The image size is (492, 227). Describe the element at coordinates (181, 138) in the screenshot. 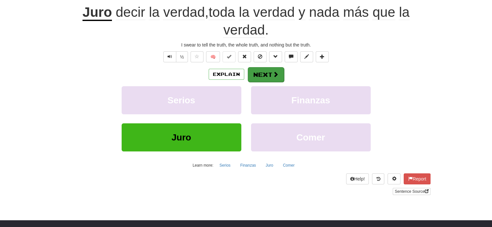

I see `span: Juro` at that location.